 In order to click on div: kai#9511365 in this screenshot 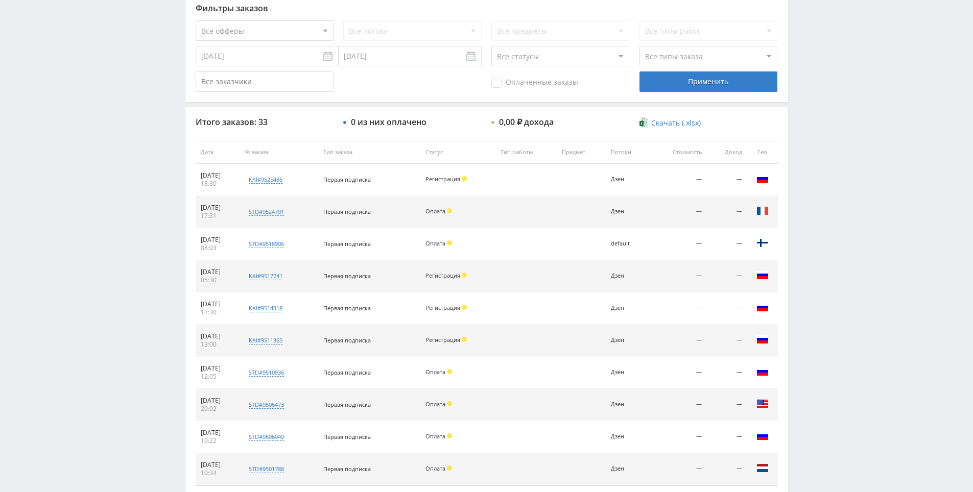, I will do `click(265, 341)`.